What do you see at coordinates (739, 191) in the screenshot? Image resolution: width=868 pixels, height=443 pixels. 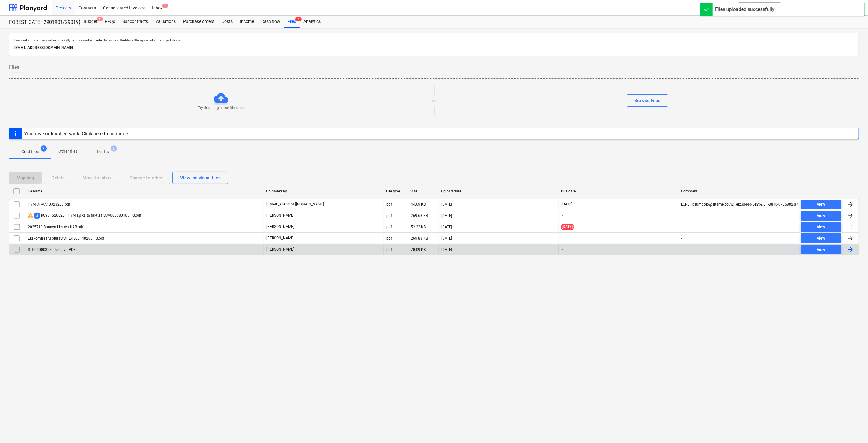 I see `div: Comment` at bounding box center [739, 191].